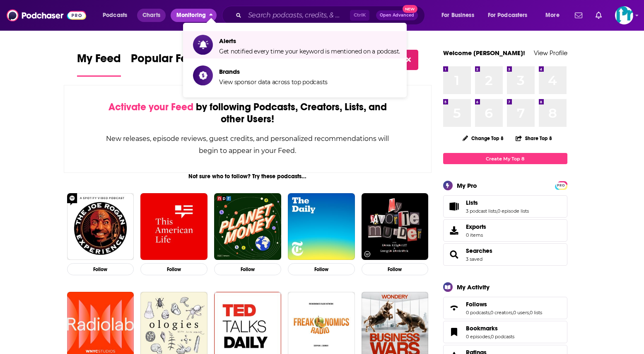 The height and width of the screenshot is (354, 644). What do you see at coordinates (561, 186) in the screenshot?
I see `span: PRO` at bounding box center [561, 186].